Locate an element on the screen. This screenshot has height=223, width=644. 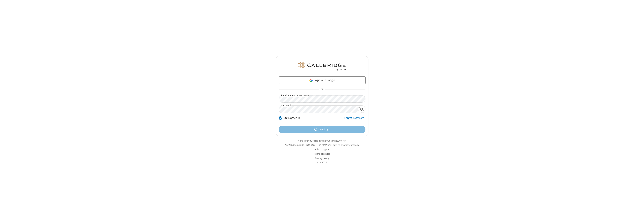
label: Stay signed in is located at coordinates (291, 118).